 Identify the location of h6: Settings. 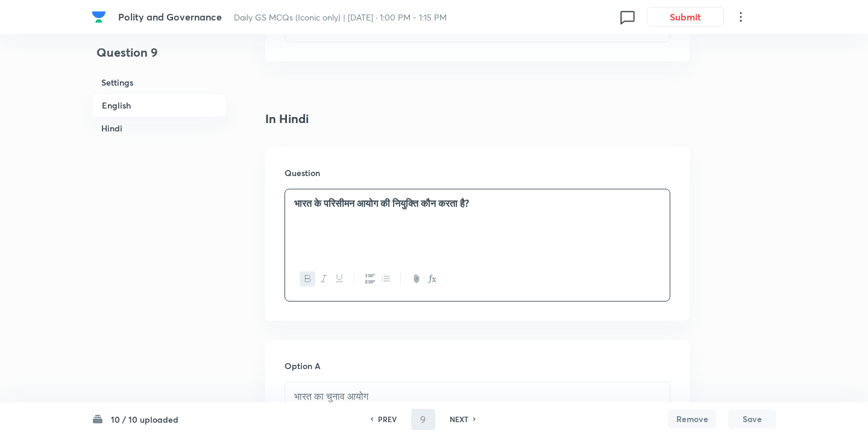
(159, 82).